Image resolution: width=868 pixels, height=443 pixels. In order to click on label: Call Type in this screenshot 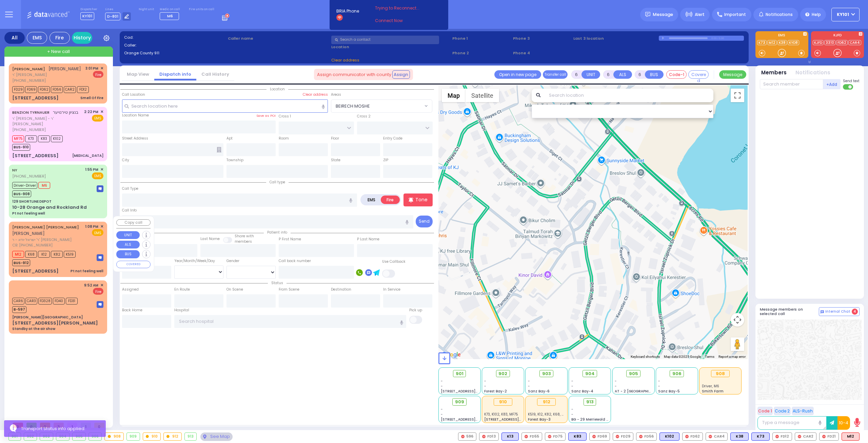, I will do `click(130, 188)`.